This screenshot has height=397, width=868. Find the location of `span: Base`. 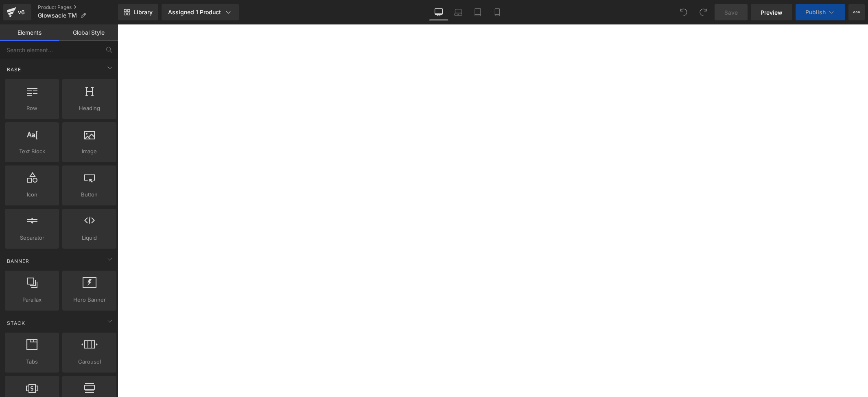

span: Base is located at coordinates (14, 69).